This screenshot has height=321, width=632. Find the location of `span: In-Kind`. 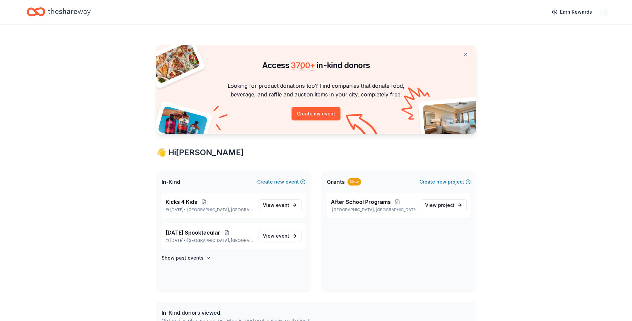

span: In-Kind is located at coordinates (171, 182).